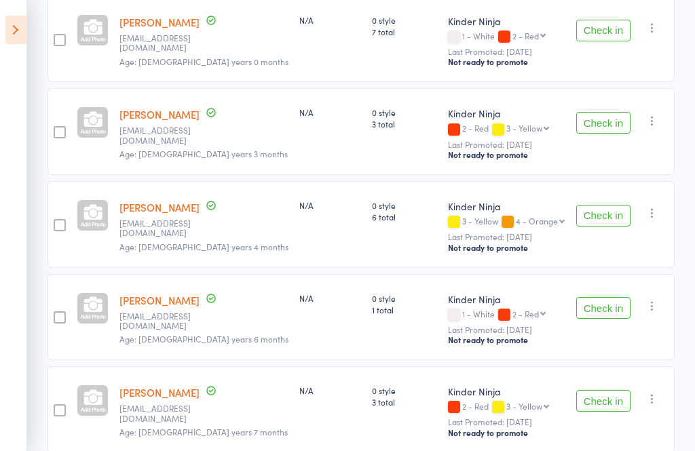 This screenshot has width=695, height=451. I want to click on span: 1 total, so click(404, 309).